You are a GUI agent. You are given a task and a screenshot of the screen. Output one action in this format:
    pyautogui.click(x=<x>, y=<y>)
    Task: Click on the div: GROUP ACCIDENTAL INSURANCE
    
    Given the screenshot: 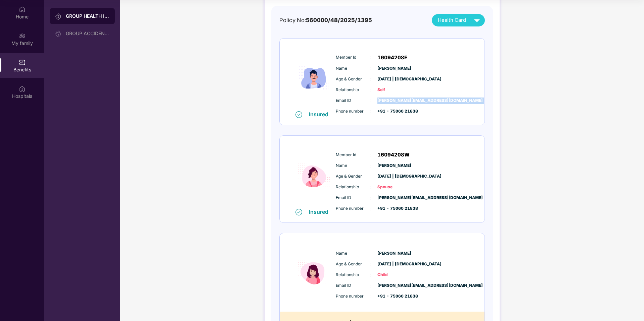 What is the action you would take?
    pyautogui.click(x=88, y=34)
    